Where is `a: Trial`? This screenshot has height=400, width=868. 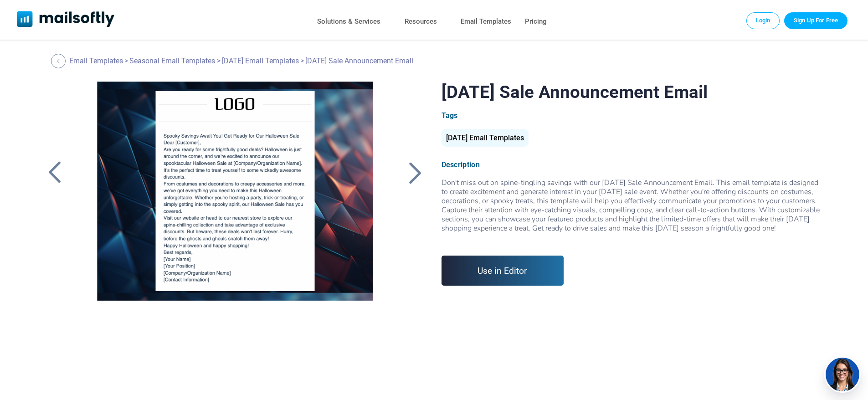 a: Trial is located at coordinates (815, 21).